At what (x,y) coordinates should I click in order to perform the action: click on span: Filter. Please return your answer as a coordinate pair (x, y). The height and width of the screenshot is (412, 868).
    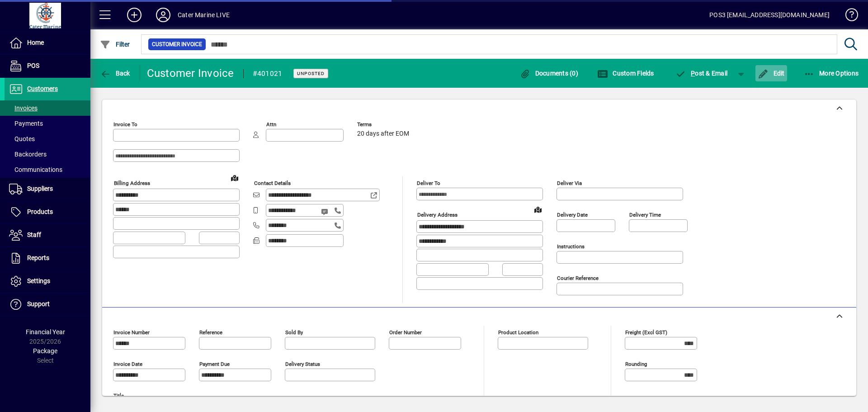
    Looking at the image, I should click on (115, 44).